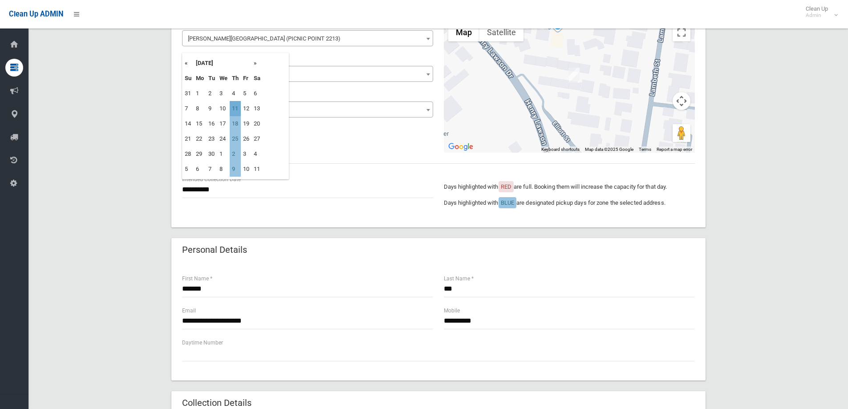 The height and width of the screenshot is (409, 848). Describe the element at coordinates (223, 139) in the screenshot. I see `td: 24` at that location.